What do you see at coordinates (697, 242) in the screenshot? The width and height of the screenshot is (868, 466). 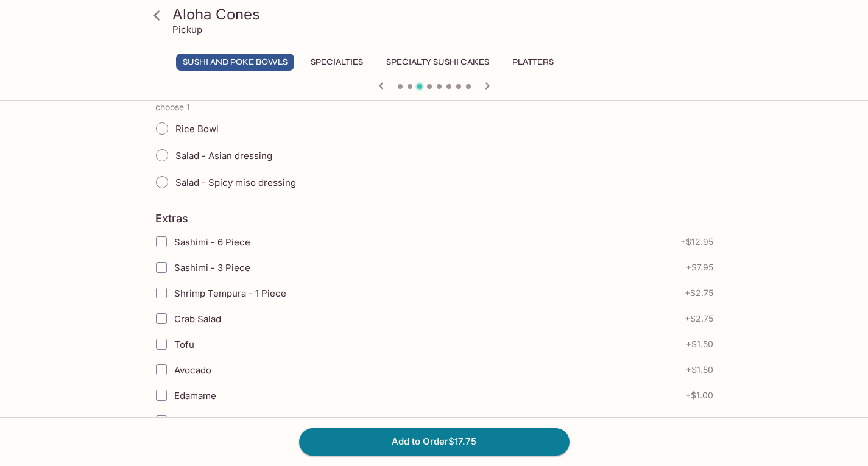 I see `span: + $12.95` at bounding box center [697, 242].